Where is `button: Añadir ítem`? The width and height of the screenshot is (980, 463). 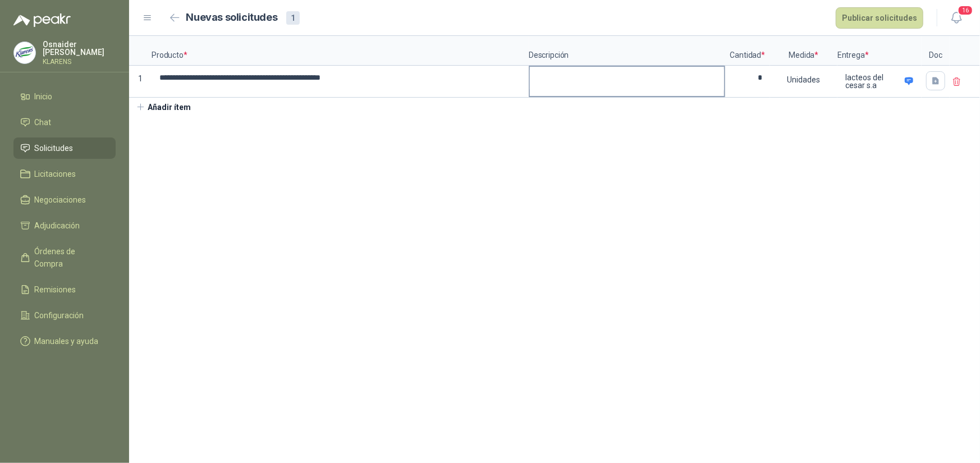
button: Añadir ítem is located at coordinates (164, 107).